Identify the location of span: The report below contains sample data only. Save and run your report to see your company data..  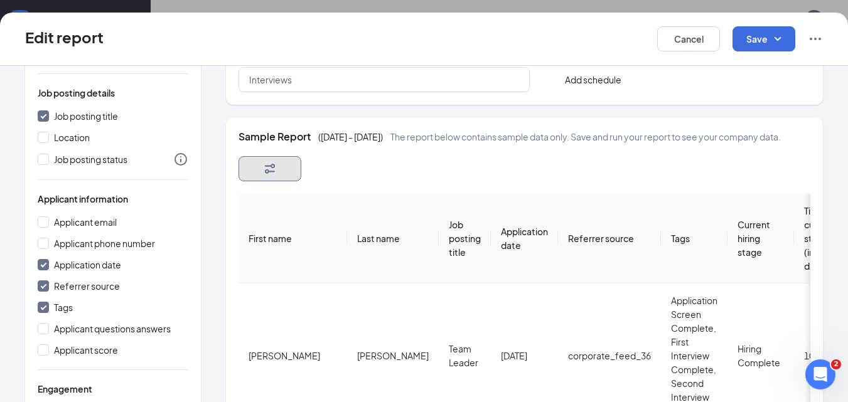
(586, 137).